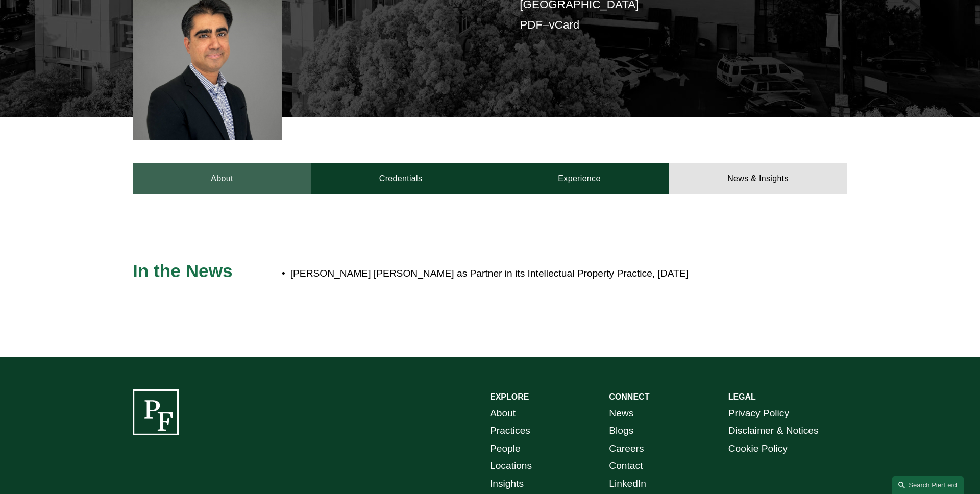 The width and height of the screenshot is (980, 494). What do you see at coordinates (530, 25) in the screenshot?
I see `a: PDF` at bounding box center [530, 25].